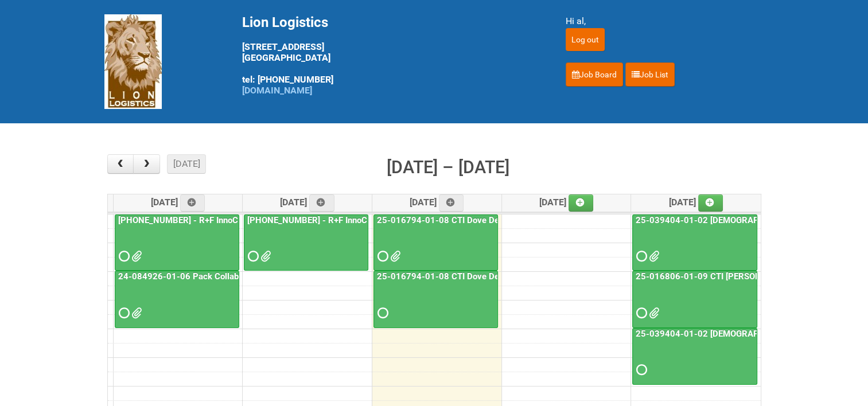  What do you see at coordinates (394, 256) in the screenshot?
I see `span: 25-016794-01-01_LABELS_Lion1.xlsx MOR 25-016794-01-08.xlsm 25-016794-01-01_LABELS_Lion.xlsx Dove ...` at bounding box center [394, 256].